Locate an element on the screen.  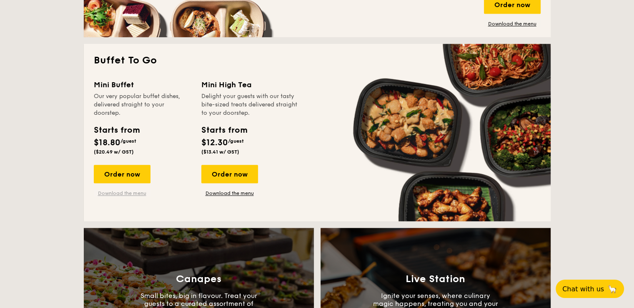
span: $12.30 is located at coordinates (215, 143).